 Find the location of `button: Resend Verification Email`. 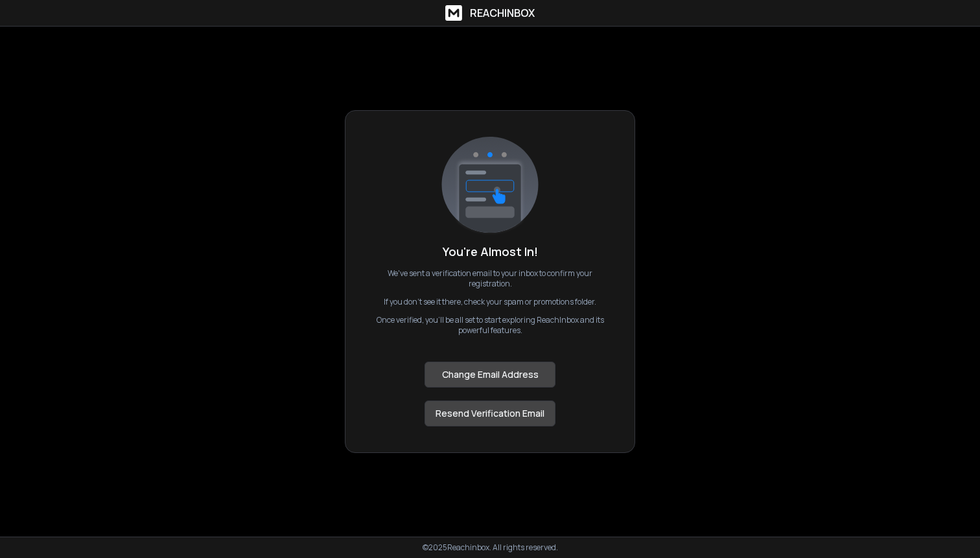

button: Resend Verification Email is located at coordinates (490, 413).